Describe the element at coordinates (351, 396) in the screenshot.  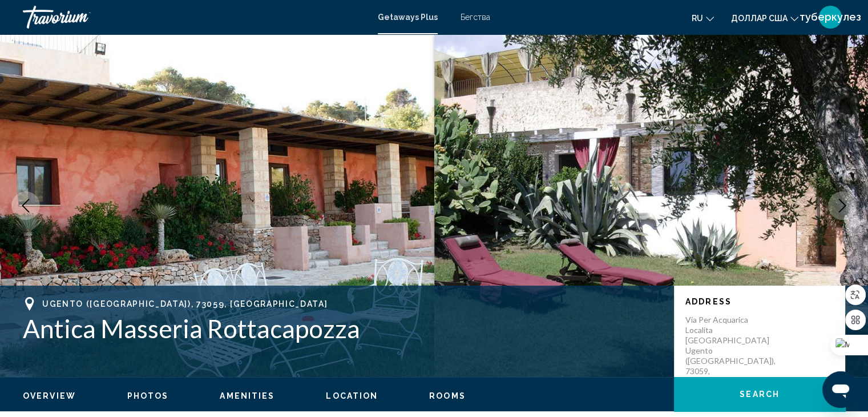
I see `button: Location` at that location.